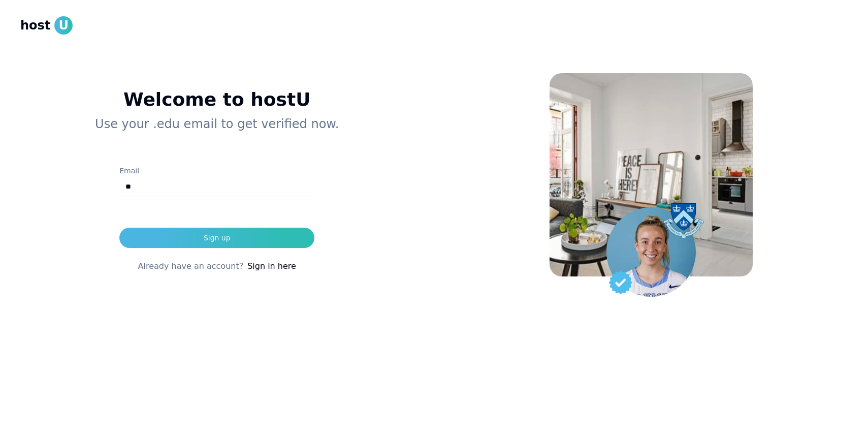 The width and height of the screenshot is (868, 434). What do you see at coordinates (47, 26) in the screenshot?
I see `a: hostU` at bounding box center [47, 26].